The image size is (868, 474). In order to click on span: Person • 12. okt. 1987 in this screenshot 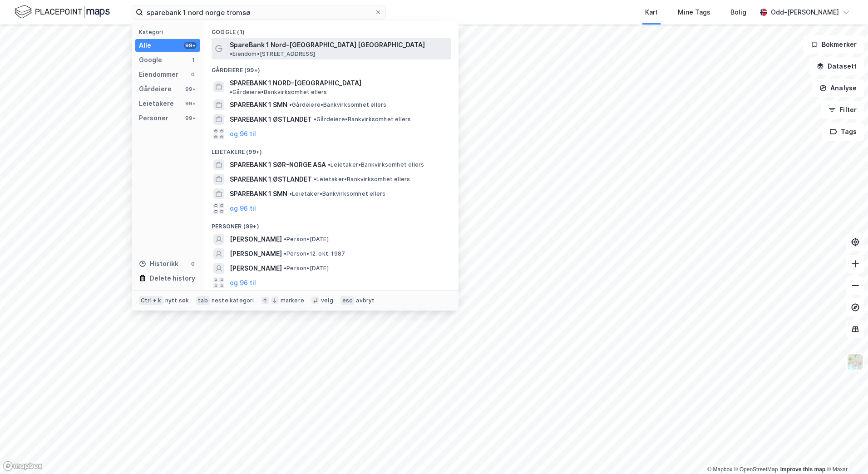, I will do `click(314, 254)`.